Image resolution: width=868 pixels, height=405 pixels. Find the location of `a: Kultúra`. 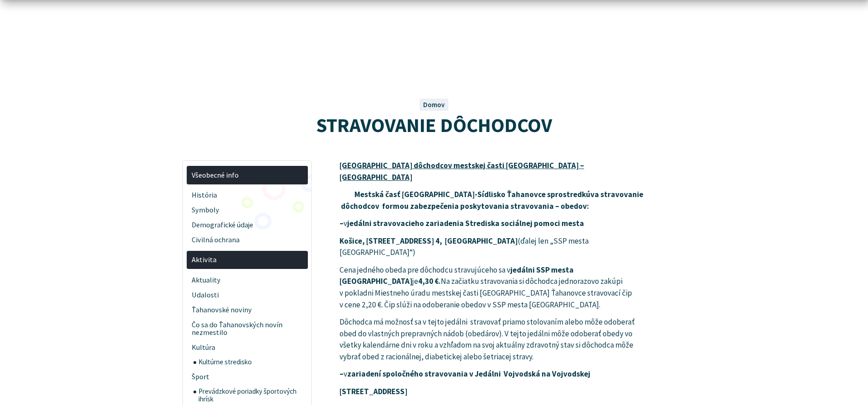

a: Kultúra is located at coordinates (247, 348).